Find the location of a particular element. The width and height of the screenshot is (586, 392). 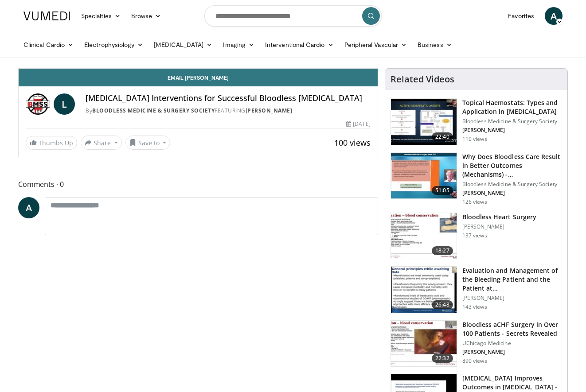

span: L is located at coordinates (64, 104).